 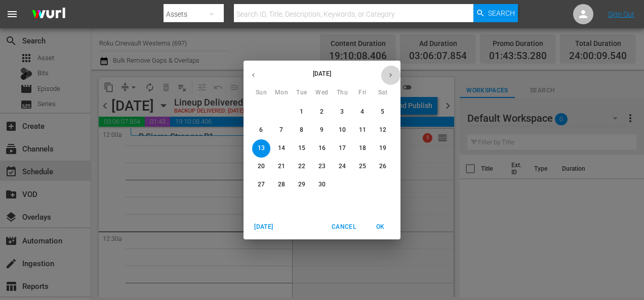 What do you see at coordinates (382, 93) in the screenshot?
I see `span: Sat` at bounding box center [382, 93].